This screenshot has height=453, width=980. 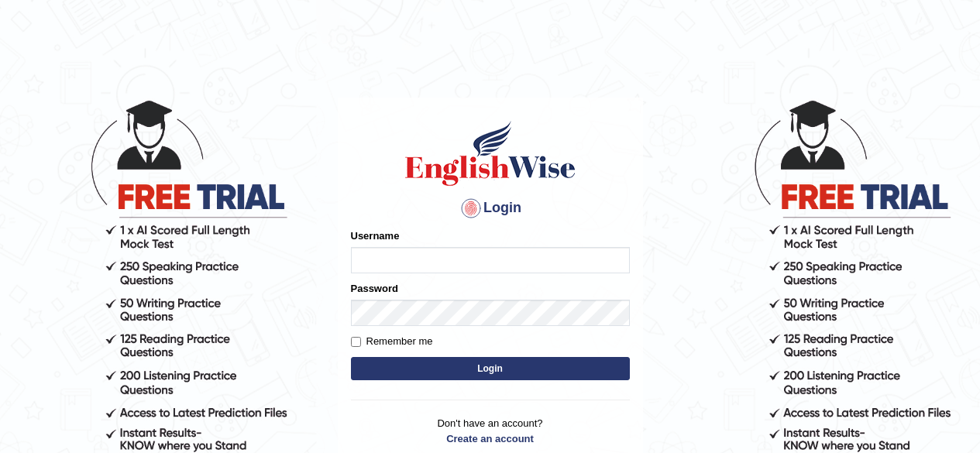 I want to click on label: Remember me, so click(x=392, y=341).